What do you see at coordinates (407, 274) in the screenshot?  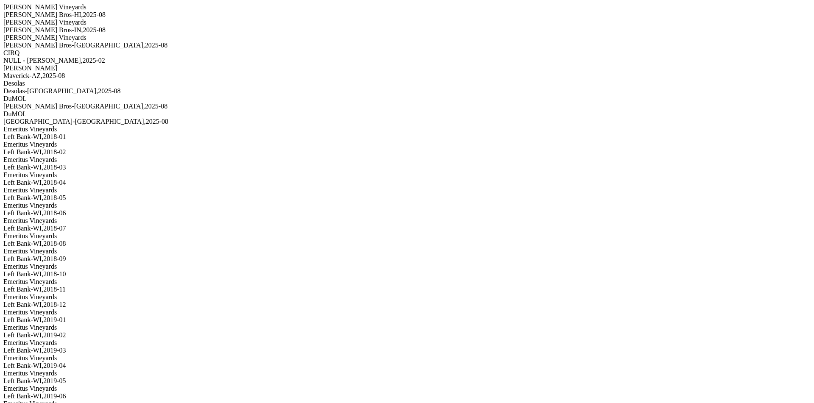 I see `div: Left Bank-WI , 2018 - 10` at bounding box center [407, 274].